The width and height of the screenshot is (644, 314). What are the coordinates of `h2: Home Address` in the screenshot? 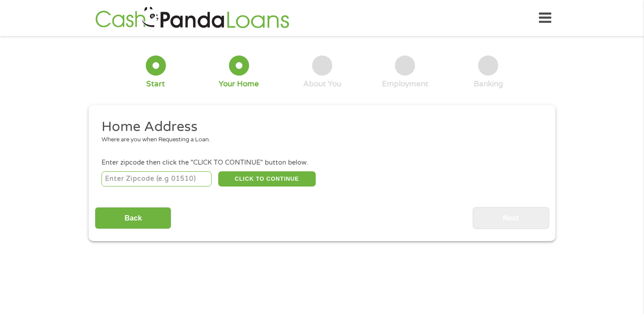 It's located at (319, 127).